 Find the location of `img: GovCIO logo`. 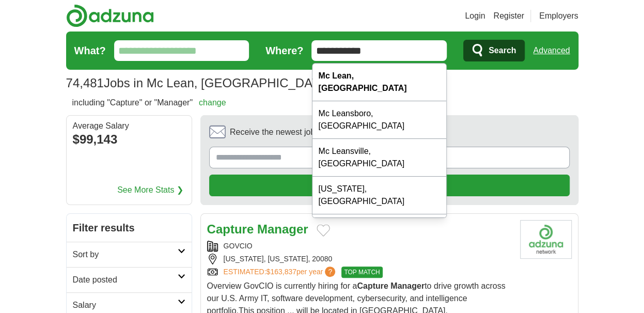

img: GovCIO logo is located at coordinates (546, 239).